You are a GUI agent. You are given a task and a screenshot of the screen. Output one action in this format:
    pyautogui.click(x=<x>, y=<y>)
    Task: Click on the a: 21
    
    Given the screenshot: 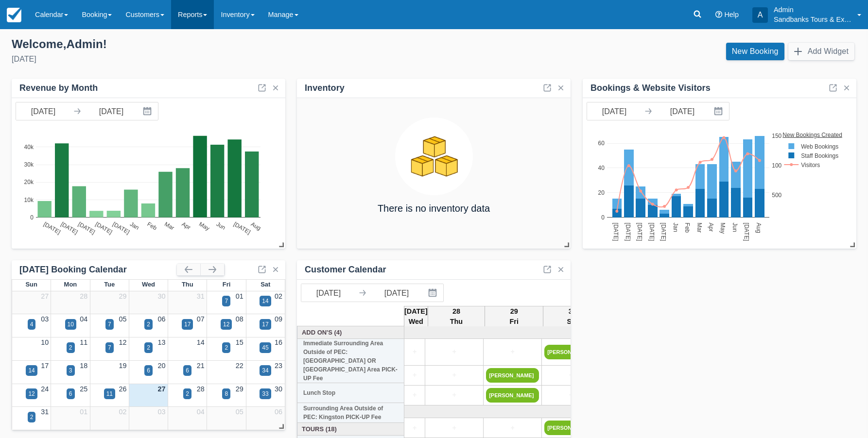 What is the action you would take?
    pyautogui.click(x=201, y=366)
    